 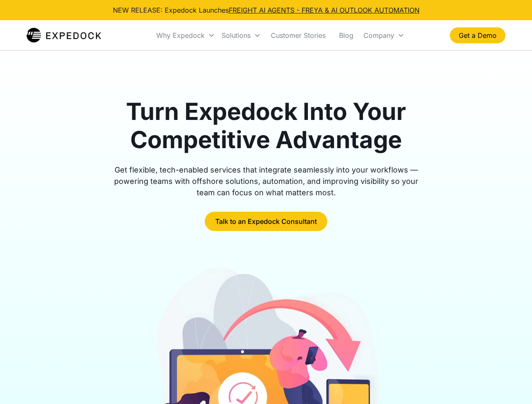 What do you see at coordinates (324, 10) in the screenshot?
I see `a: FREIGHT AI AGENTS - FREYA & AI OUTLOOK AUTOMATION` at bounding box center [324, 10].